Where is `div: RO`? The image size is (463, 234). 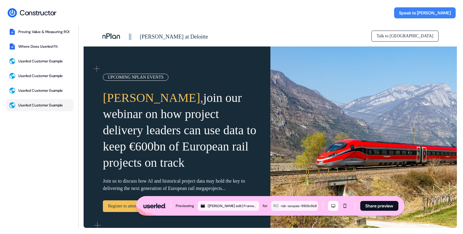
div: RO is located at coordinates (192, 180).